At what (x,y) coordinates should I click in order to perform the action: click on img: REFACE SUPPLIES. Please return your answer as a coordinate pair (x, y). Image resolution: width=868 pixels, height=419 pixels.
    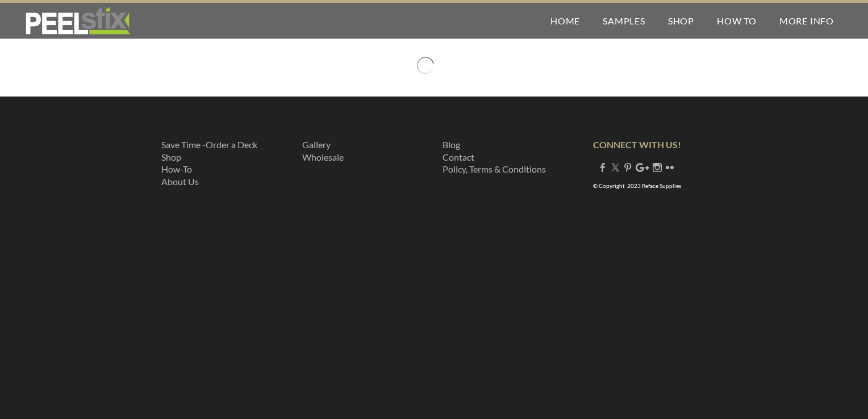
    Looking at the image, I should click on (77, 21).